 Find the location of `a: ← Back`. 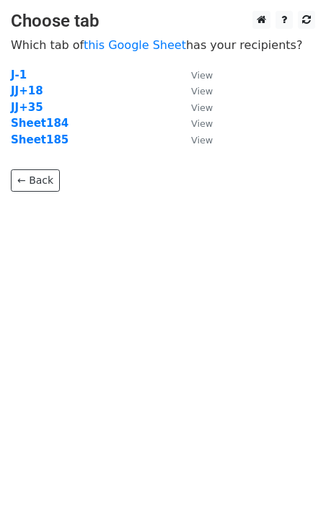

a: ← Back is located at coordinates (35, 180).